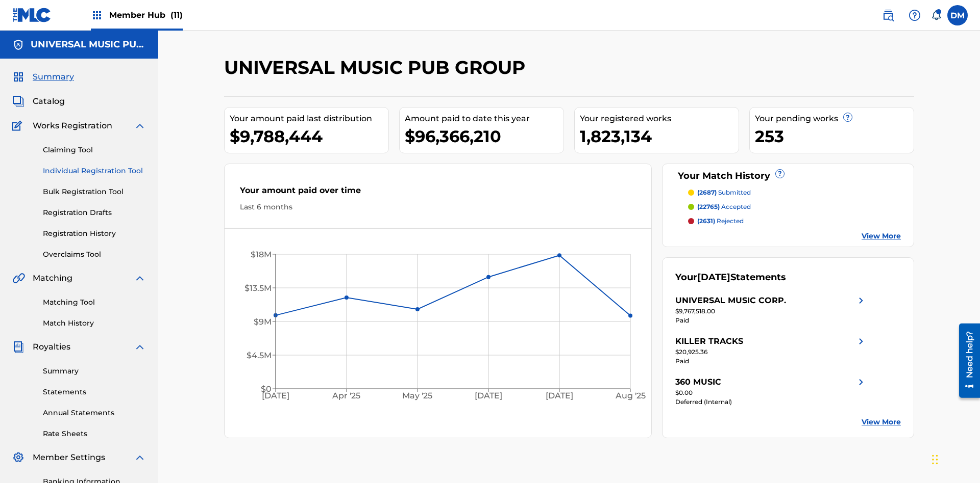 Image resolution: width=980 pixels, height=483 pixels. I want to click on a: (22765) accepted, so click(794, 207).